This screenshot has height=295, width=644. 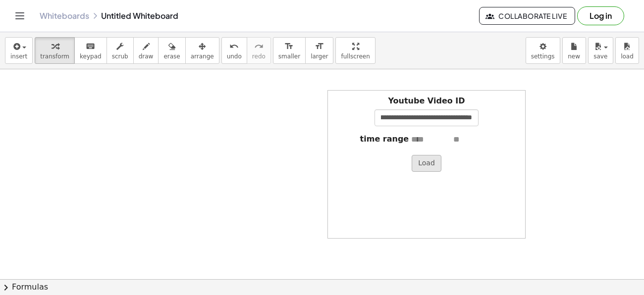 I want to click on i: keyboard, so click(x=90, y=47).